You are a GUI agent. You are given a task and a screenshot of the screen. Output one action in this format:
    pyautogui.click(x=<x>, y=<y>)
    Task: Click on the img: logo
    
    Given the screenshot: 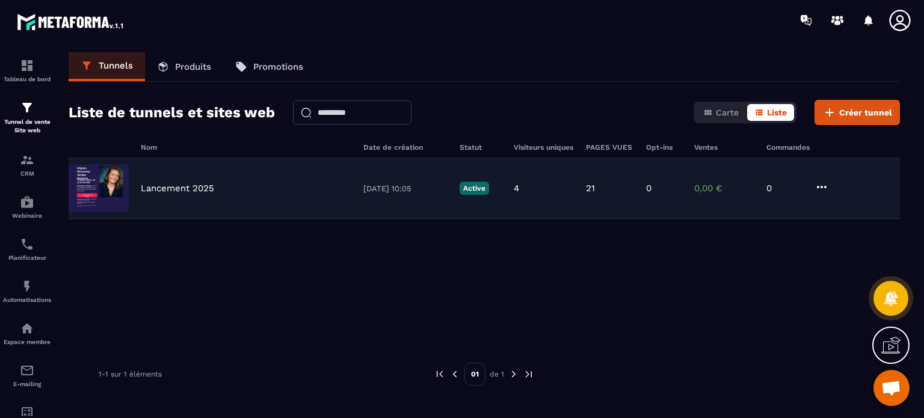 What is the action you would take?
    pyautogui.click(x=71, y=22)
    